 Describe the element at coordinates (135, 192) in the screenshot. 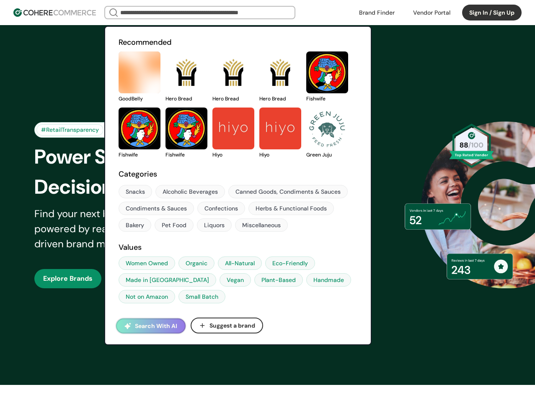

I see `a: Snacks` at that location.